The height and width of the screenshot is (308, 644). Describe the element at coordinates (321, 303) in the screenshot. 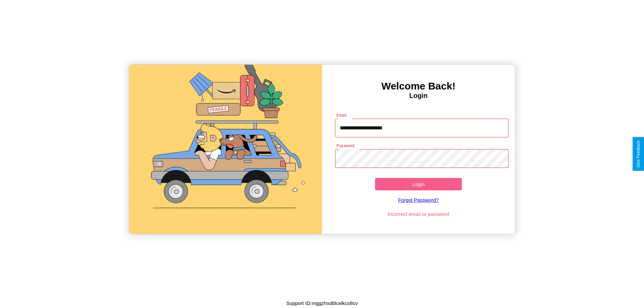

I see `p: Support ID: mggzhxd6lcelkcs8cv` at that location.